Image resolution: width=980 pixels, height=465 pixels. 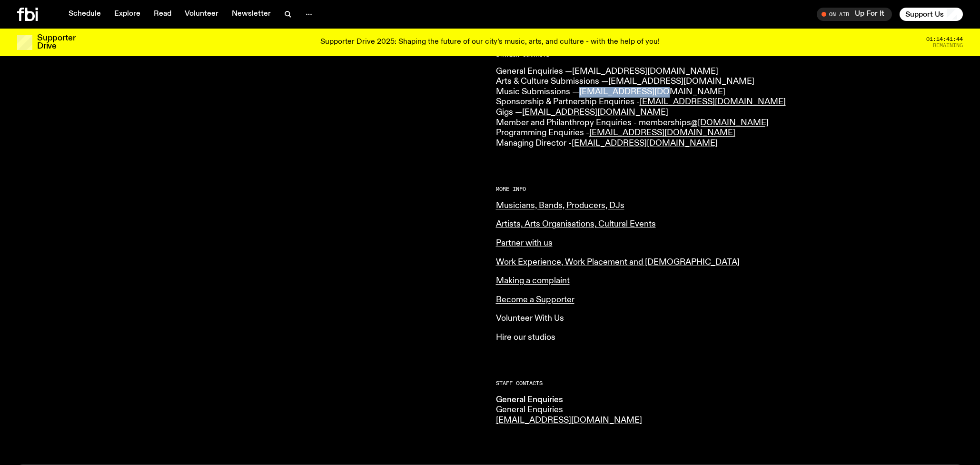 I want to click on a: Read, so click(x=162, y=15).